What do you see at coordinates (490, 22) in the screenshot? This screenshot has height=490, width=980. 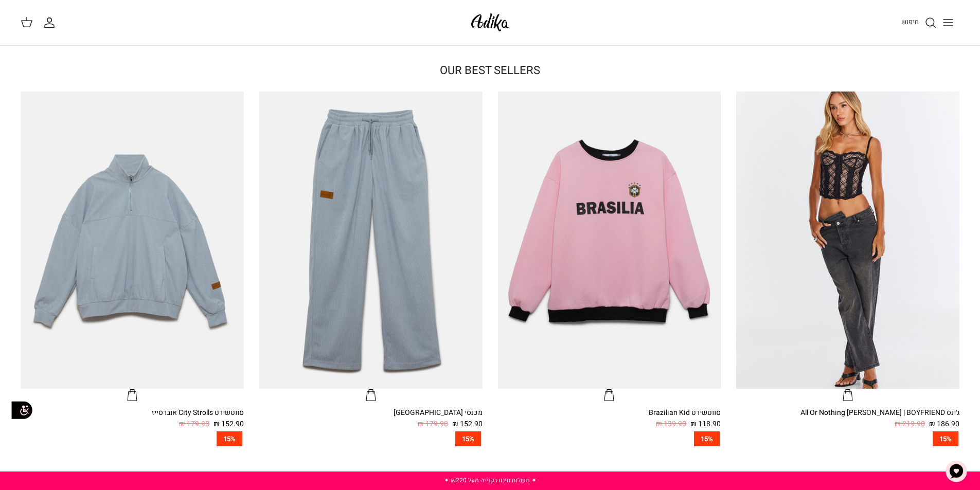 I see `img: Adika IL` at bounding box center [490, 22].